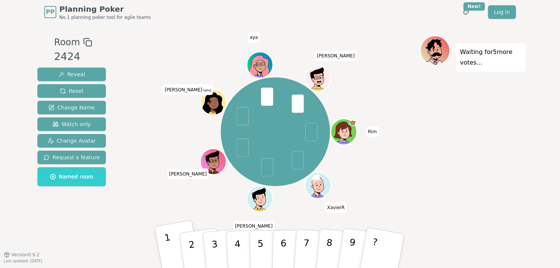 The width and height of the screenshot is (560, 268). Describe the element at coordinates (22, 255) in the screenshot. I see `button: Version0.9.2` at that location.